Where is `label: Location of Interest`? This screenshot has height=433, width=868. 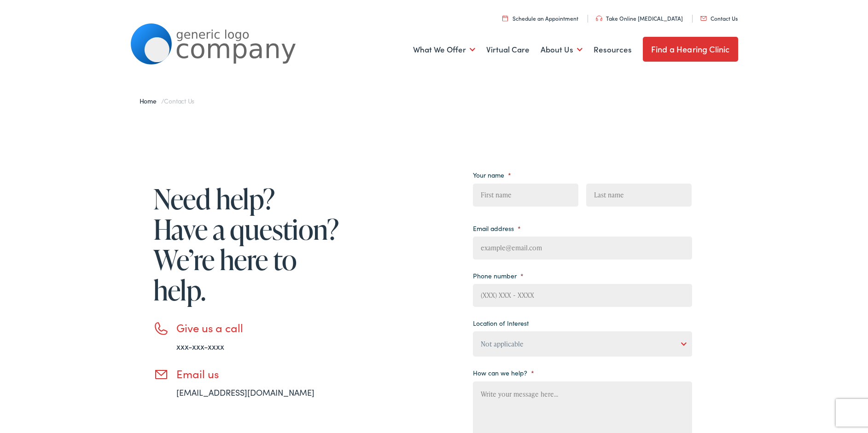
label: Location of Interest is located at coordinates (500, 323).